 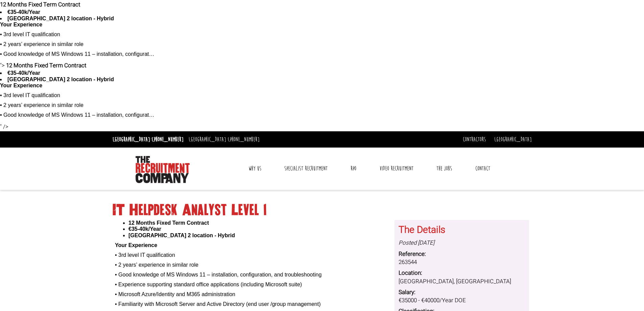 What do you see at coordinates (462, 273) in the screenshot?
I see `dt: Location:` at bounding box center [462, 273].